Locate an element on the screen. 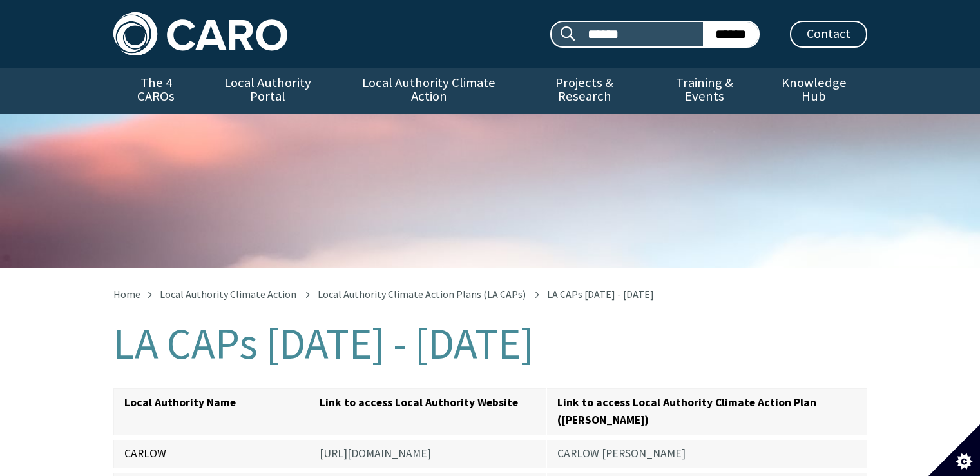  a: Training & Events is located at coordinates (704, 91).